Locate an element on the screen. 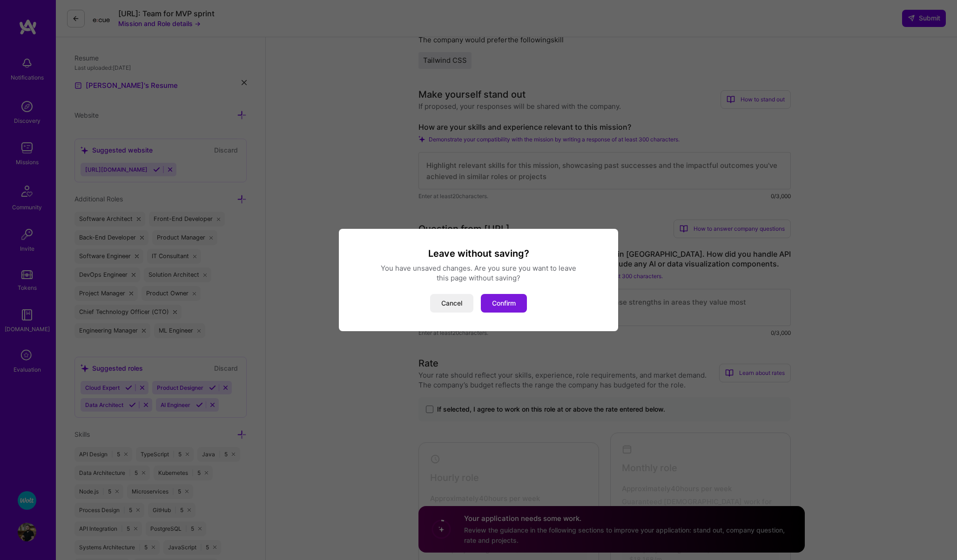 Image resolution: width=957 pixels, height=560 pixels. div: You have unsaved changes. Are you sure you want to leave is located at coordinates (479, 268).